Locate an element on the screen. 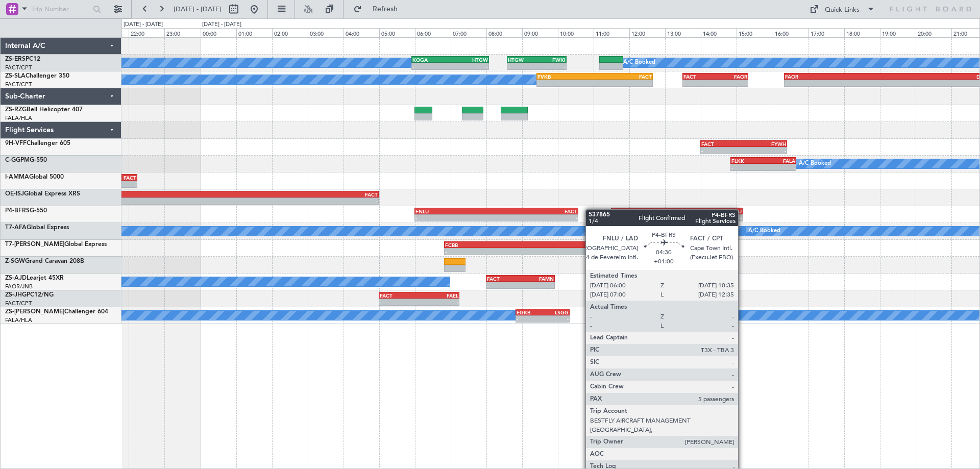 The width and height of the screenshot is (980, 469). div: FAOR is located at coordinates (837, 77).